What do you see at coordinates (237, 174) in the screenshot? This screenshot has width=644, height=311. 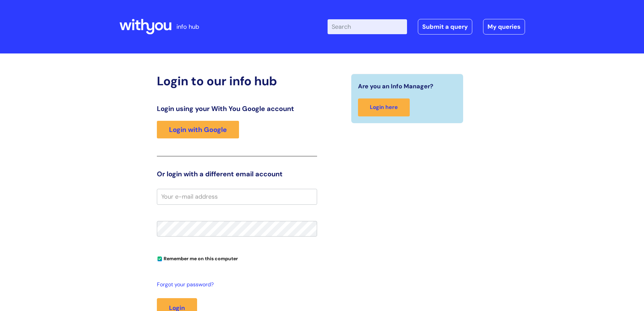 I see `h3: Or login with a different email account` at bounding box center [237, 174].